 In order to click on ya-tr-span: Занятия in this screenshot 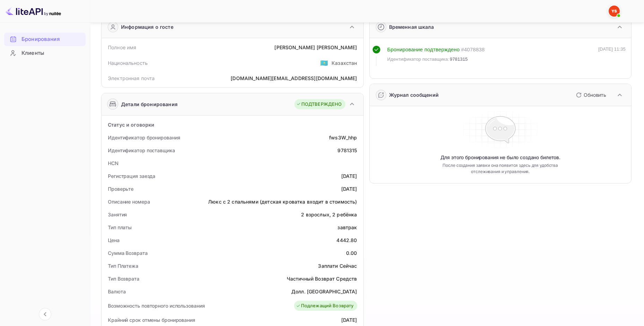, I will do `click(117, 215)`.